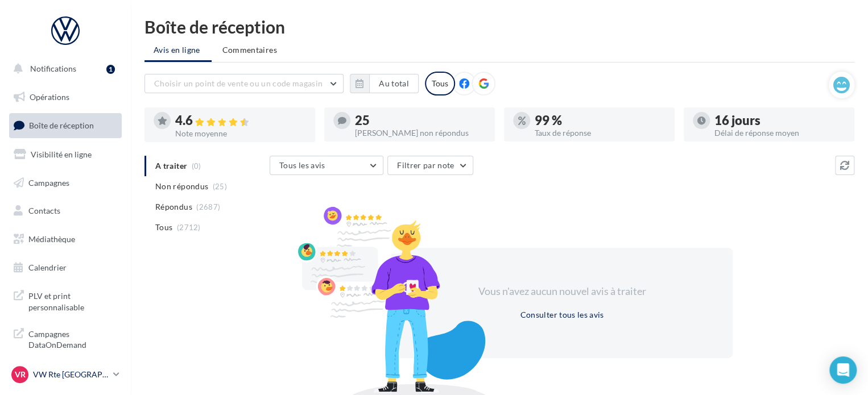 The height and width of the screenshot is (395, 868). Describe the element at coordinates (47, 267) in the screenshot. I see `span: Calendrier` at that location.